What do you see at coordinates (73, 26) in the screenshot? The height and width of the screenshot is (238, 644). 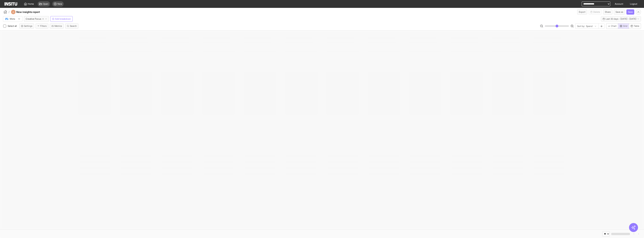 I see `span: Search` at bounding box center [73, 26].